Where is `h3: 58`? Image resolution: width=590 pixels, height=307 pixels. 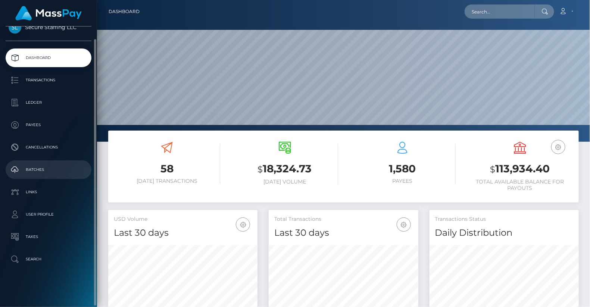
h3: 58 is located at coordinates (167, 169).